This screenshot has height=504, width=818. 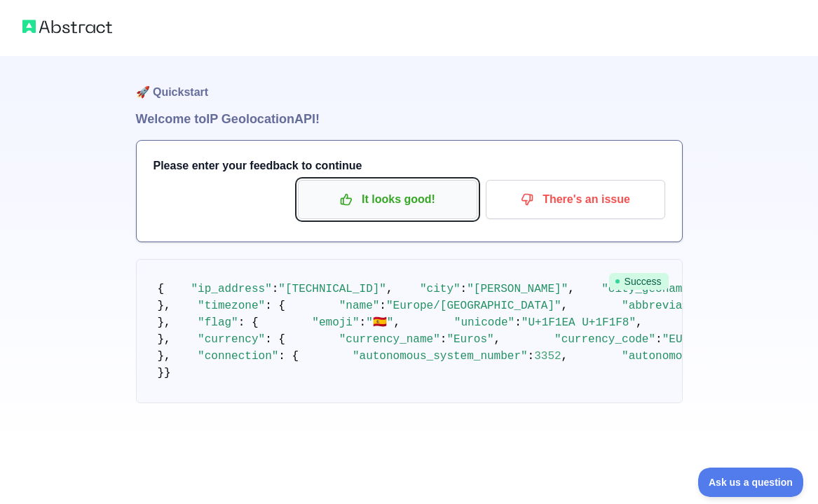 What do you see at coordinates (218, 323) in the screenshot?
I see `span: "flag"` at bounding box center [218, 323].